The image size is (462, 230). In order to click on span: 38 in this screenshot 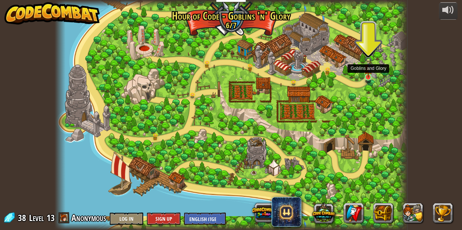, I will do `click(23, 218)`.